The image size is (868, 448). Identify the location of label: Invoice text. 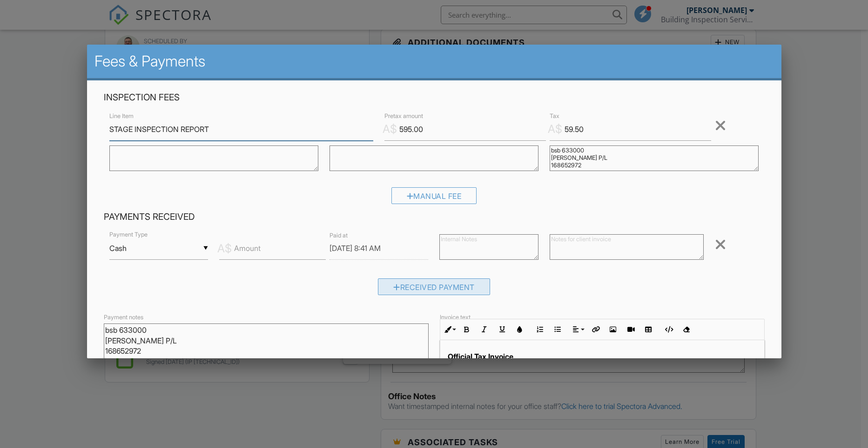
(455, 318).